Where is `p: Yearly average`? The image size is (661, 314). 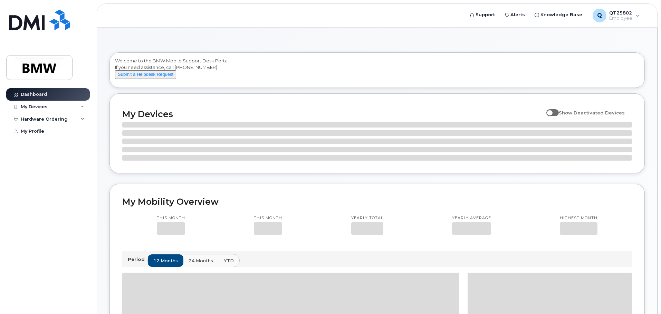 p: Yearly average is located at coordinates (471, 219).